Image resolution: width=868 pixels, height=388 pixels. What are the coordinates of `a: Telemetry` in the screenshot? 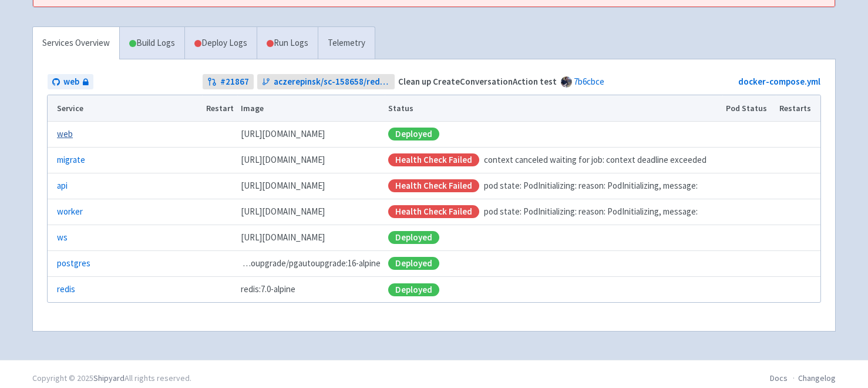 It's located at (346, 43).